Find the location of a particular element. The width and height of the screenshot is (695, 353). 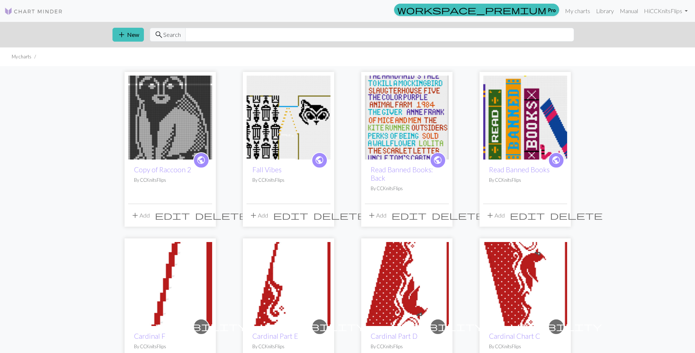

a: Raccoon 2 is located at coordinates (170, 116).